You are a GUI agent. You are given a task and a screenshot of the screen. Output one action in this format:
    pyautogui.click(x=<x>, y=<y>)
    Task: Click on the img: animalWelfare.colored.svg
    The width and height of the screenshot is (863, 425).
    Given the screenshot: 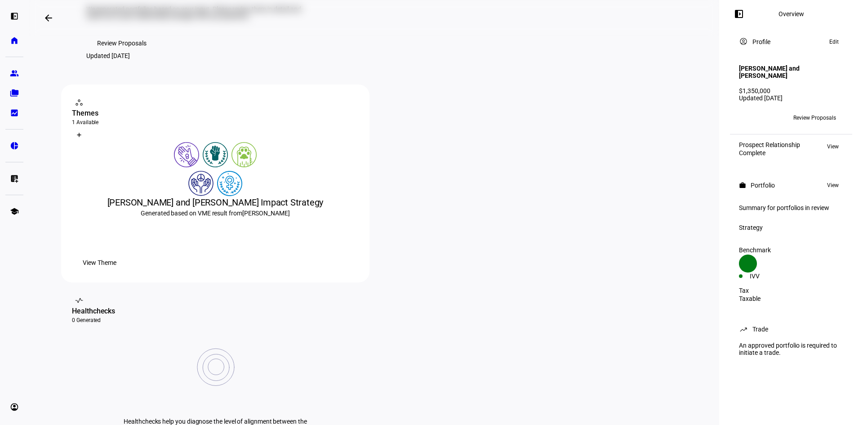 What is the action you would take?
    pyautogui.click(x=244, y=155)
    